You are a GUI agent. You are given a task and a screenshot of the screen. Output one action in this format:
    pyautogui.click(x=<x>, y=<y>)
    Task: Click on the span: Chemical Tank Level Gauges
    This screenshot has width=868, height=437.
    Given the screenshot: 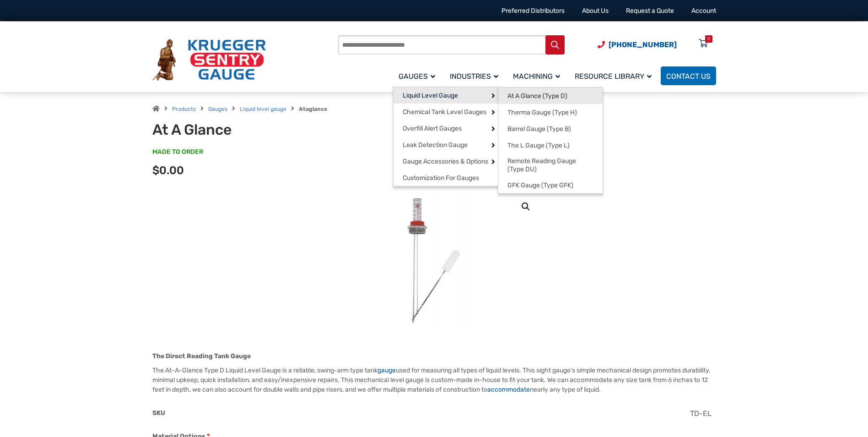 What is the action you would take?
    pyautogui.click(x=444, y=112)
    